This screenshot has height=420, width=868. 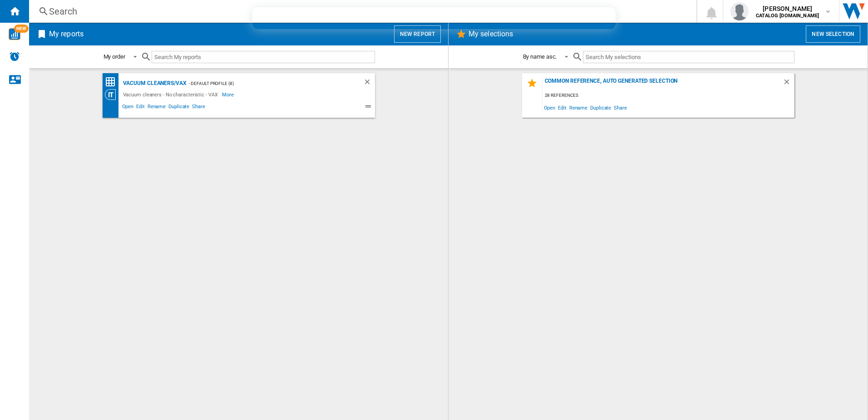 I want to click on div: - Default profile (8), so click(x=266, y=83).